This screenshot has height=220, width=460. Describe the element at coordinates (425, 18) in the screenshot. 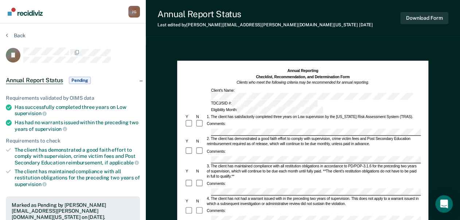

I see `button: Download Form` at that location.